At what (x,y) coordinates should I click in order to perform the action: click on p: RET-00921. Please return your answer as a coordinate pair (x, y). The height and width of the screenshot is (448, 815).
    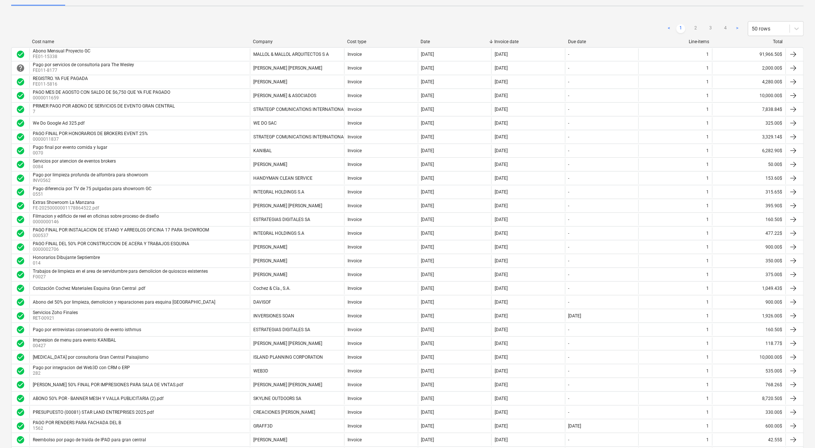
    Looking at the image, I should click on (56, 318).